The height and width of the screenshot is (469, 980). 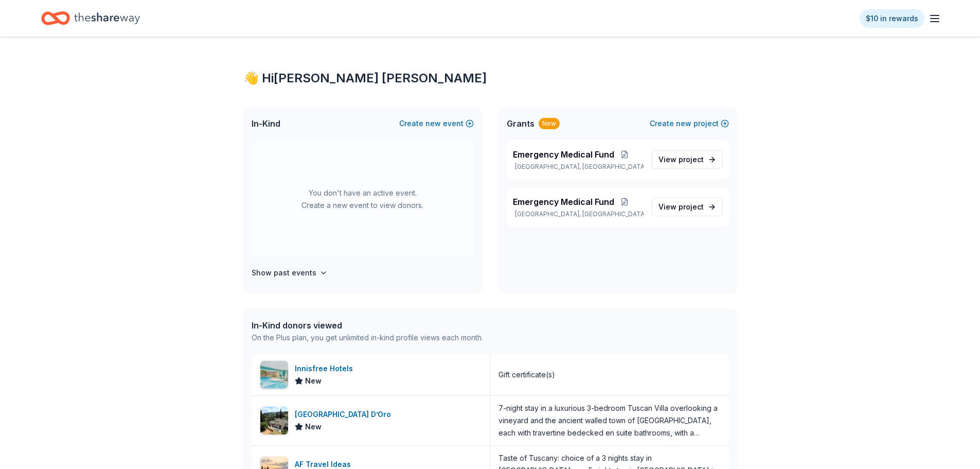 What do you see at coordinates (368, 338) in the screenshot?
I see `div: On the Plus plan, you get unlimited in-kind profile views each month.` at bounding box center [368, 338].